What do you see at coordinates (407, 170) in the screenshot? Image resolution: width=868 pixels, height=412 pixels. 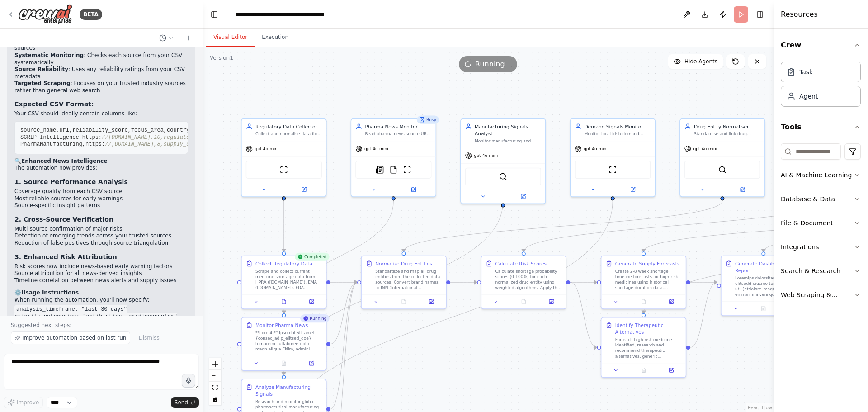 I see `img: ScrapeWebsiteTool` at bounding box center [407, 170].